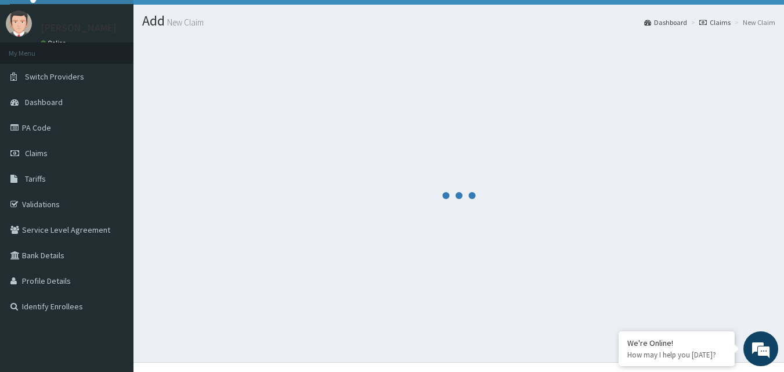 The image size is (784, 372). I want to click on textarea: Type your message and hit 'Enter', so click(113, 269).